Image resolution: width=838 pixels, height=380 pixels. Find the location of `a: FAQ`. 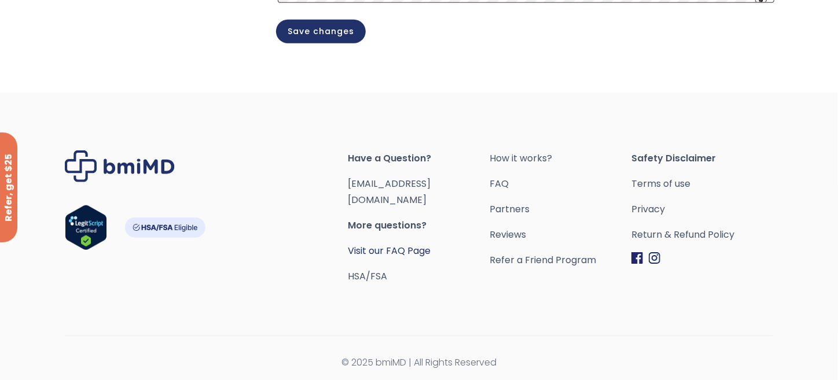

a: FAQ is located at coordinates (560, 184).